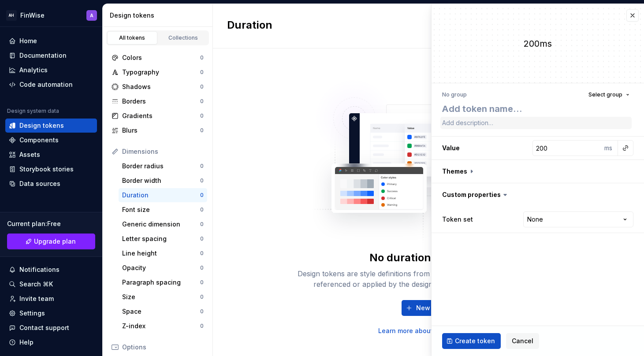  I want to click on a: Generic dimension0, so click(163, 224).